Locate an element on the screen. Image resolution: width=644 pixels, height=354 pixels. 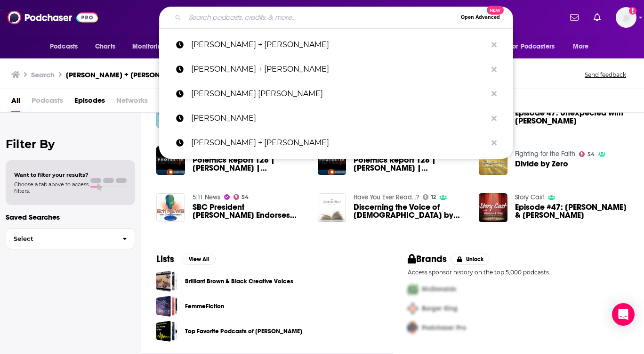
span: Logged in as Andrea1206 is located at coordinates (626, 17).